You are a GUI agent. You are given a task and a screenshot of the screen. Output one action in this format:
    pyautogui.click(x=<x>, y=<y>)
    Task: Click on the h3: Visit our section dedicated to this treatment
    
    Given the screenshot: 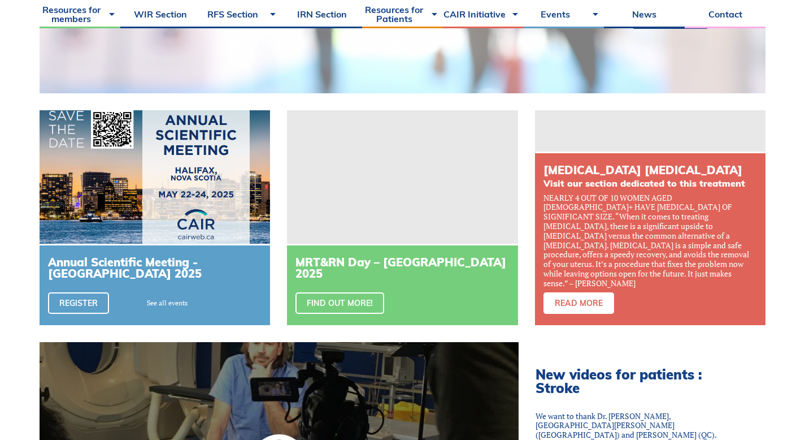 What is the action you would take?
    pyautogui.click(x=650, y=183)
    